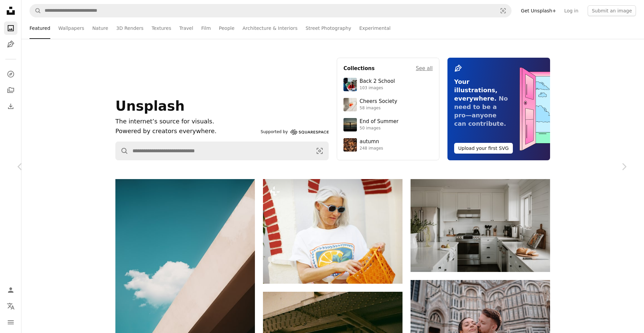  Describe the element at coordinates (377, 82) in the screenshot. I see `div: Back 2 School` at that location.